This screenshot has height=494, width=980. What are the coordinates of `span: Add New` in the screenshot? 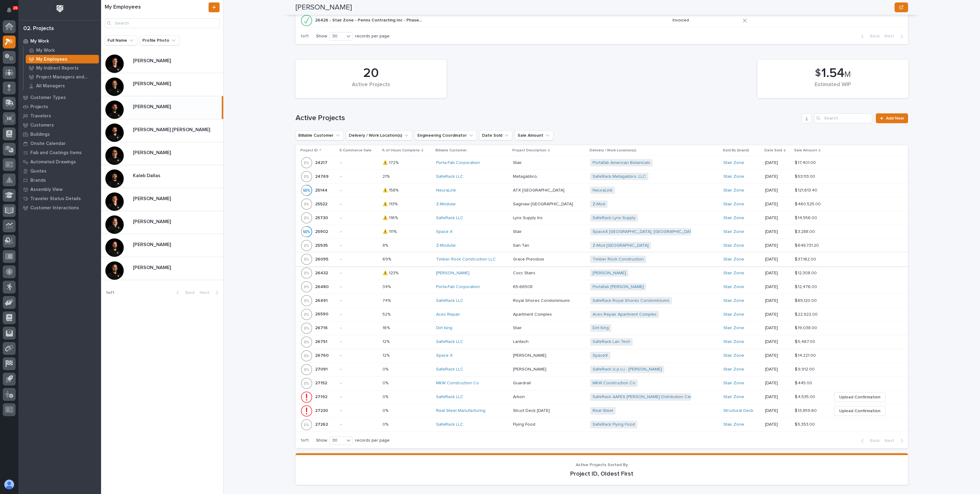 It's located at (895, 119).